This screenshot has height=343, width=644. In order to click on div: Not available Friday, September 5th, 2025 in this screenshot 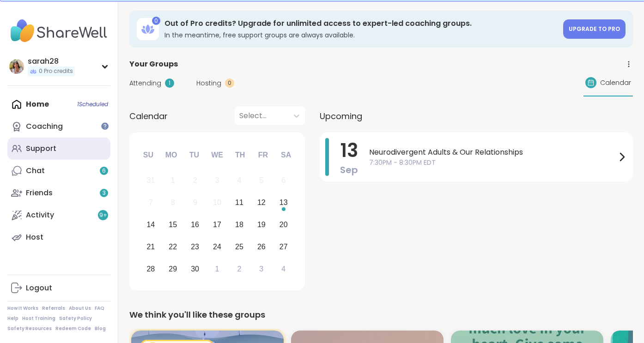, I will do `click(261, 180)`.